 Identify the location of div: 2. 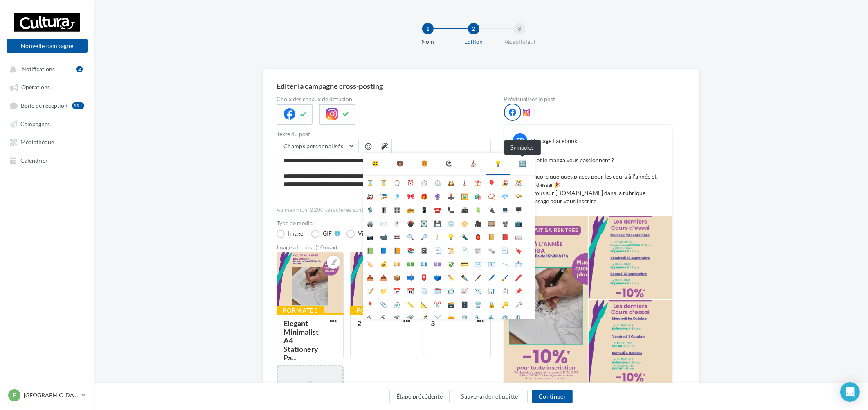
(79, 69).